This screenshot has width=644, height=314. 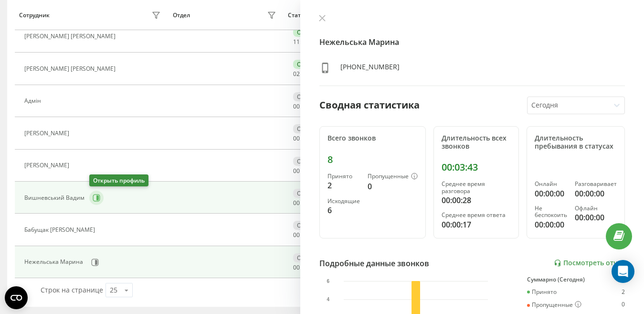 What do you see at coordinates (181, 15) in the screenshot?
I see `div: Отдел` at bounding box center [181, 15].